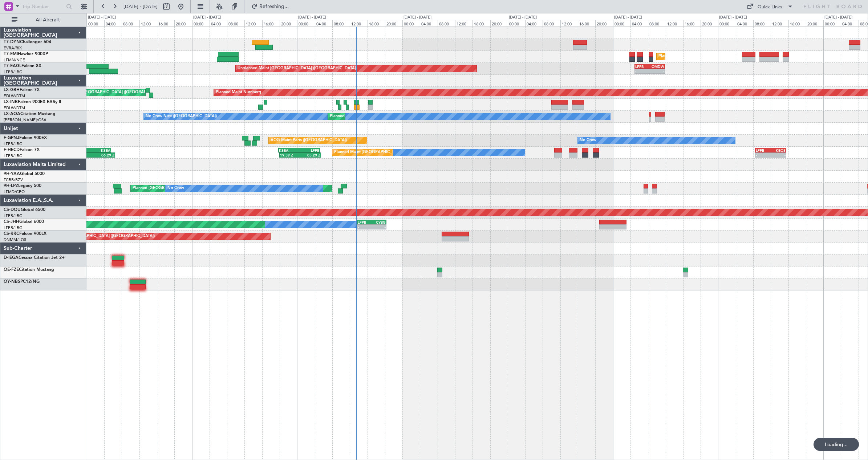  What do you see at coordinates (43, 20) in the screenshot?
I see `button: All Aircraft` at bounding box center [43, 20].